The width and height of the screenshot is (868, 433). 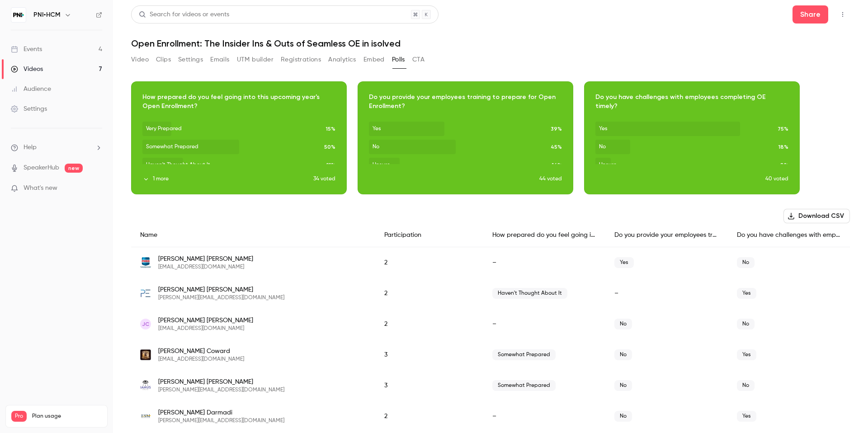 What do you see at coordinates (29, 109) in the screenshot?
I see `div: Settings` at bounding box center [29, 109].